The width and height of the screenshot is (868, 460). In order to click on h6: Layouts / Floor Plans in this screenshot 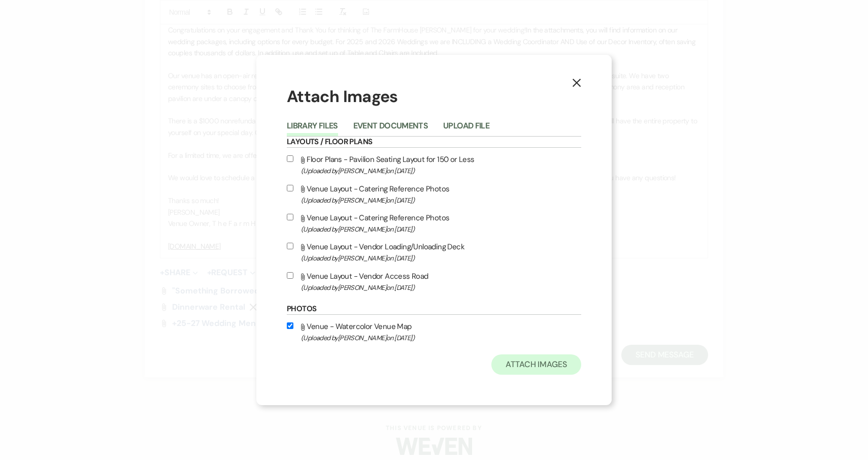, I will do `click(434, 142)`.